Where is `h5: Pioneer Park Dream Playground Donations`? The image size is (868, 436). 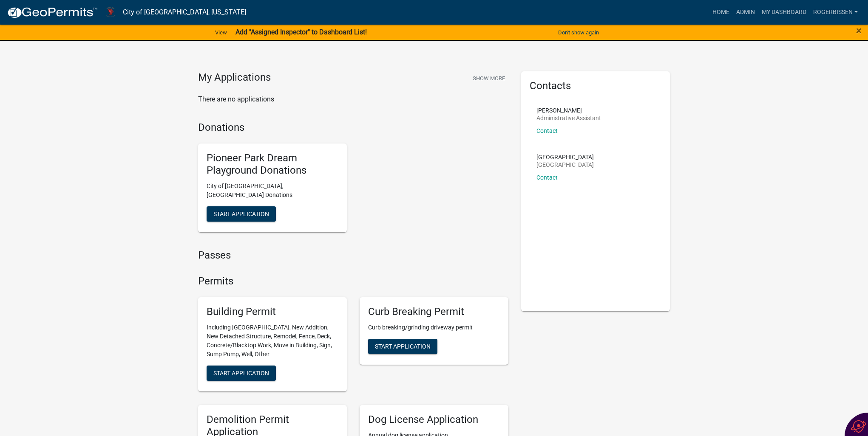
h5: Pioneer Park Dream Playground Donations is located at coordinates (273, 165).